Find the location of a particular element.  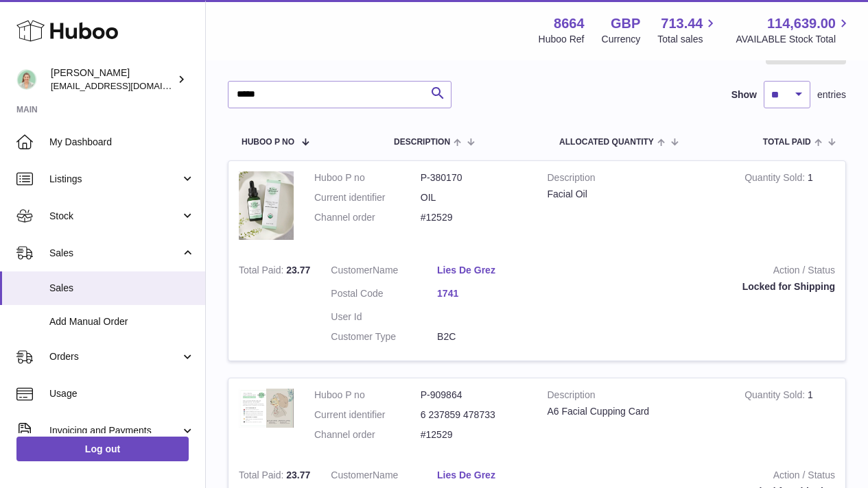

div: Huboo Ref is located at coordinates (561, 39).